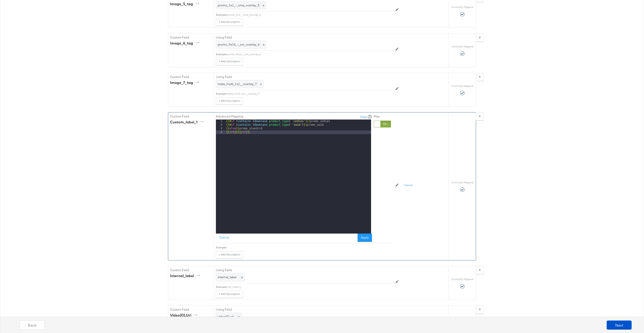  I want to click on div: promo_1x1_-_sma_overlay_5, so click(309, 15).